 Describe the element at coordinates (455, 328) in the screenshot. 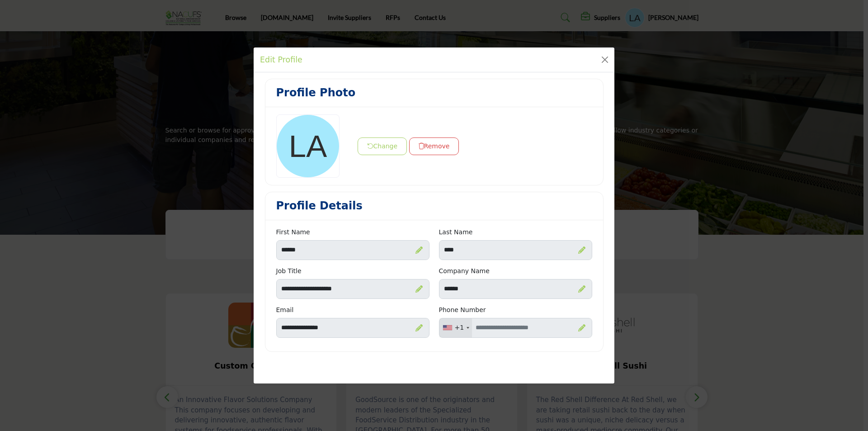

I see `div: United States: +1` at that location.